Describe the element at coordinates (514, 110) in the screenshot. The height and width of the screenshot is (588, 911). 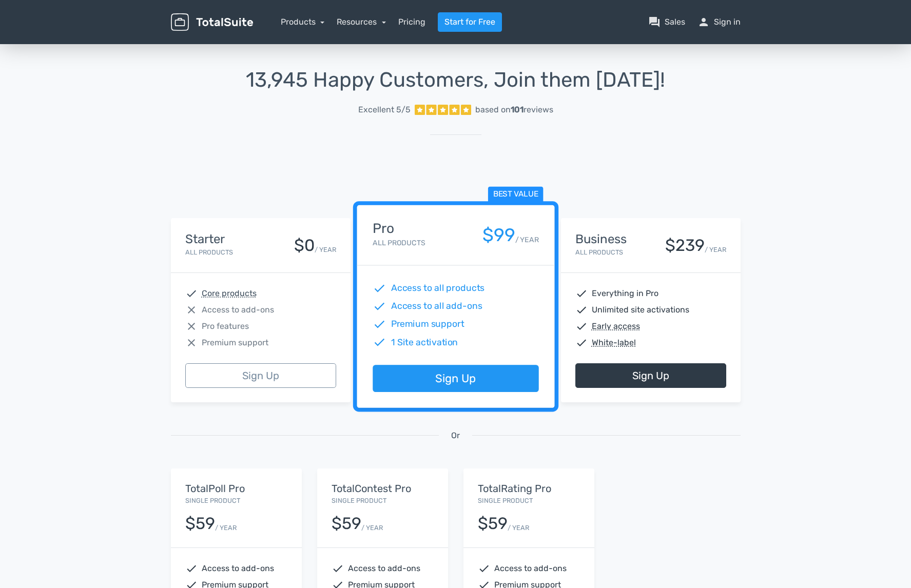
I see `div: based on reviews` at that location.